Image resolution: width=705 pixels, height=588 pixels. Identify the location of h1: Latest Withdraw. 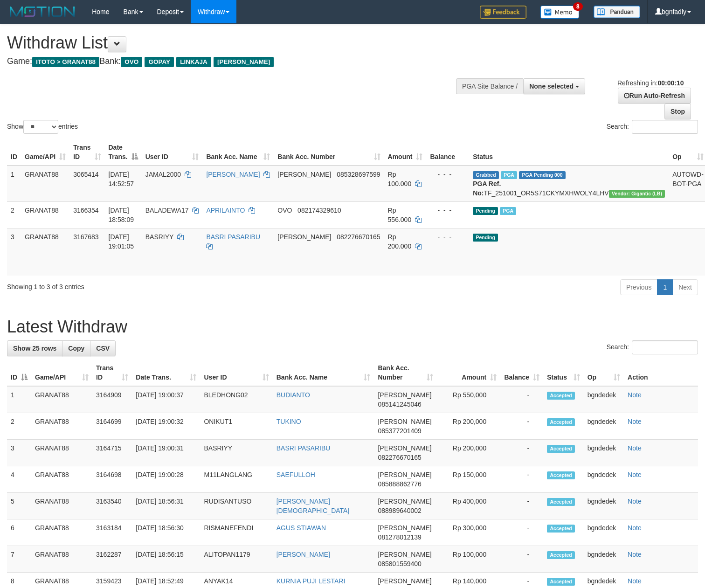
(352, 327).